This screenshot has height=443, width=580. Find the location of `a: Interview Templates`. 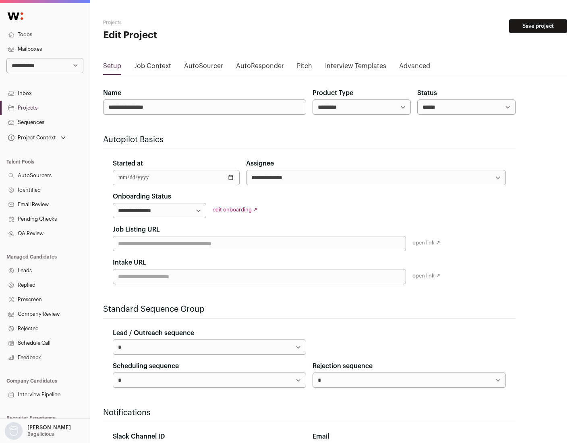

a: Interview Templates is located at coordinates (356, 68).